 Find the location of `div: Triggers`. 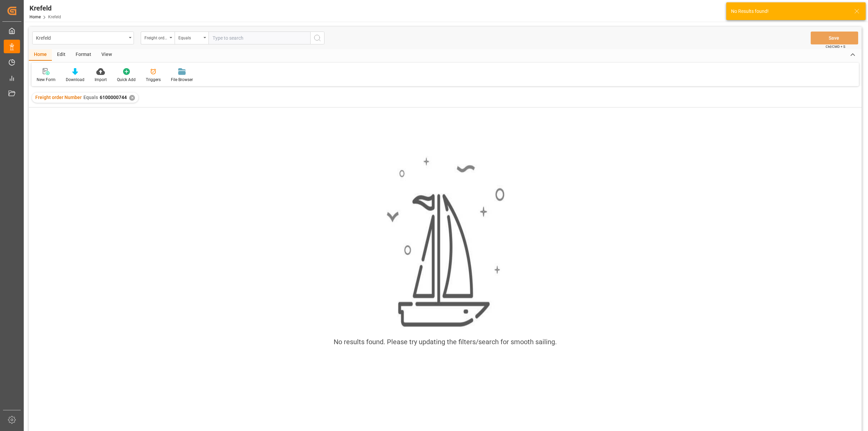

div: Triggers is located at coordinates (153, 80).